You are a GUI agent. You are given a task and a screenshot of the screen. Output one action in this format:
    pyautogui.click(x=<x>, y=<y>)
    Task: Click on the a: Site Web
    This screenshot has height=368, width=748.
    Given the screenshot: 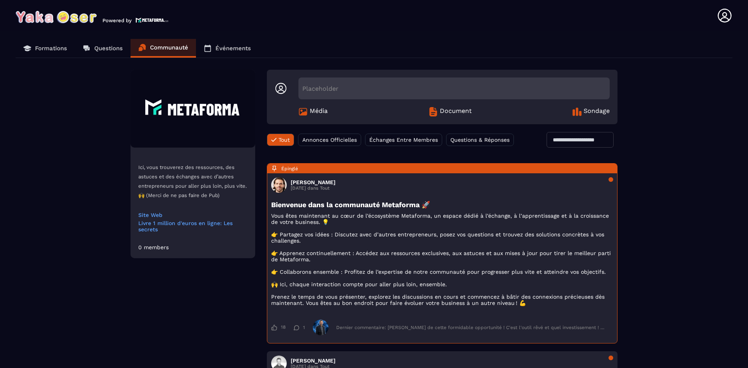 What is the action you would take?
    pyautogui.click(x=193, y=215)
    